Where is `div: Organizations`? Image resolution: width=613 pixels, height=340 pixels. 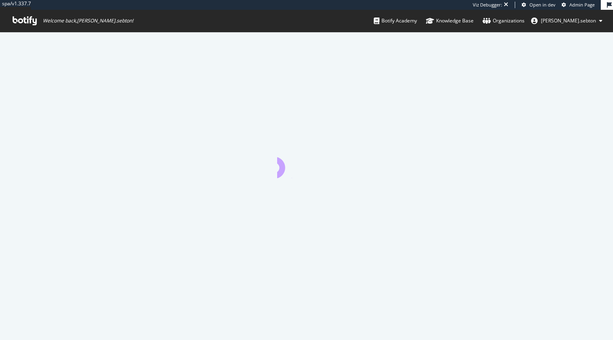
div: Organizations is located at coordinates (503, 21).